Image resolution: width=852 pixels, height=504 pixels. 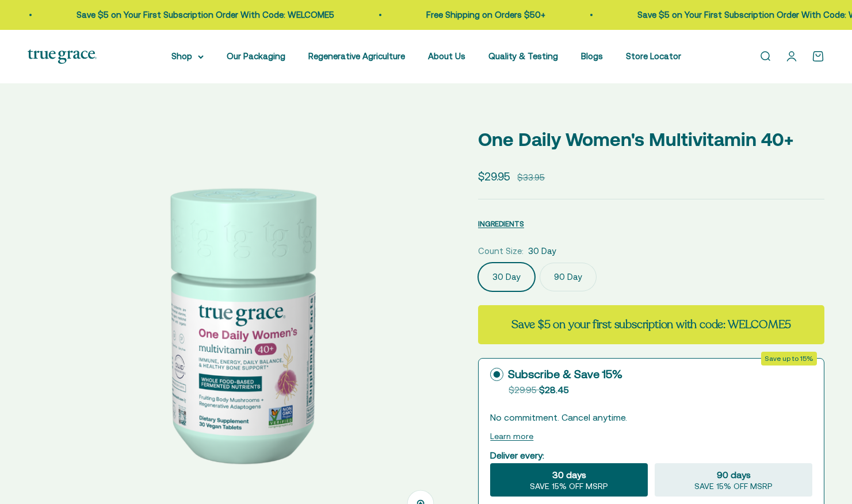 What do you see at coordinates (446, 56) in the screenshot?
I see `a: About Us` at bounding box center [446, 56].